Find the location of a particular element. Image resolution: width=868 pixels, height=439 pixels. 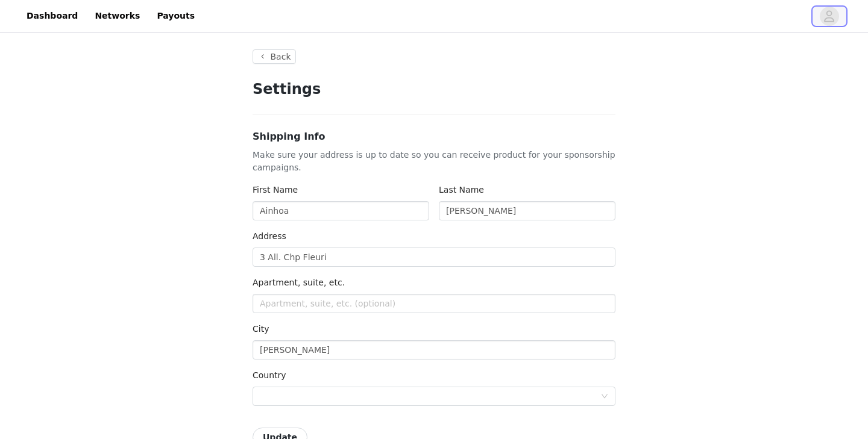

a: Networks is located at coordinates (117, 16).